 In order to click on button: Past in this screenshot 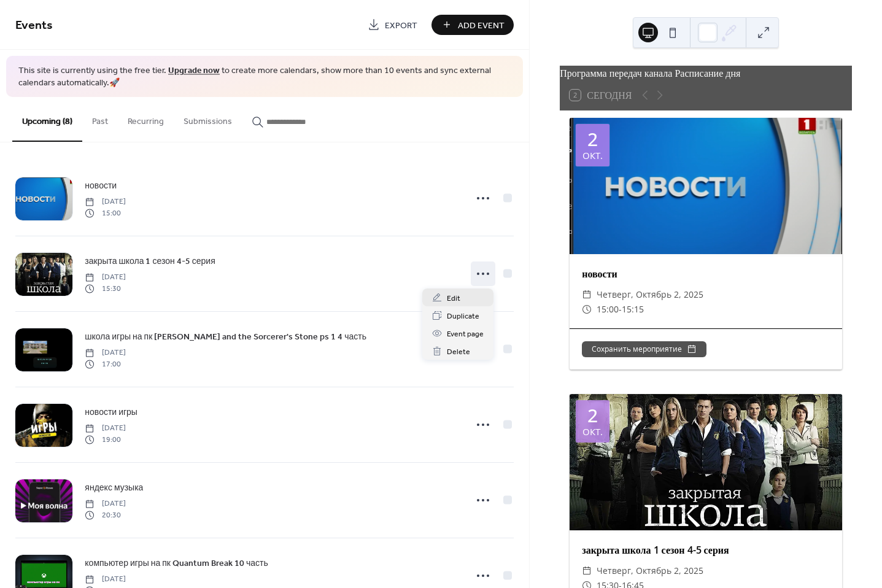, I will do `click(100, 118)`.